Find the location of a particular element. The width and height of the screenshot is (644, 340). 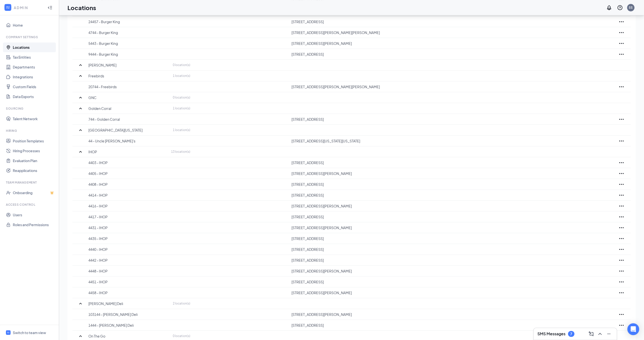

p: 2 location(s) is located at coordinates (181, 303).